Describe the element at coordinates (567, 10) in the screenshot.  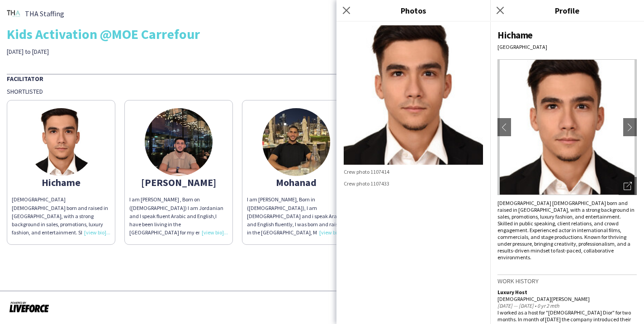
I see `h3: Profile` at that location.